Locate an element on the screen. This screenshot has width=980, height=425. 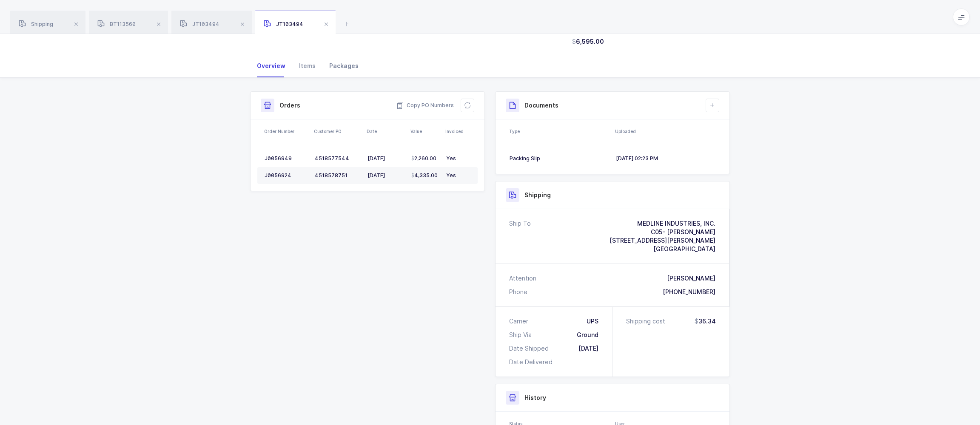
div: Type is located at coordinates (559, 131).